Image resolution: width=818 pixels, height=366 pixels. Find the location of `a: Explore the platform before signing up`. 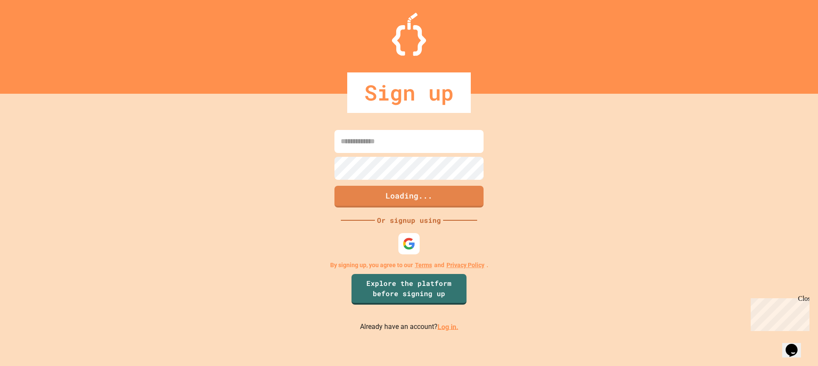

a: Explore the platform before signing up is located at coordinates (409, 289).